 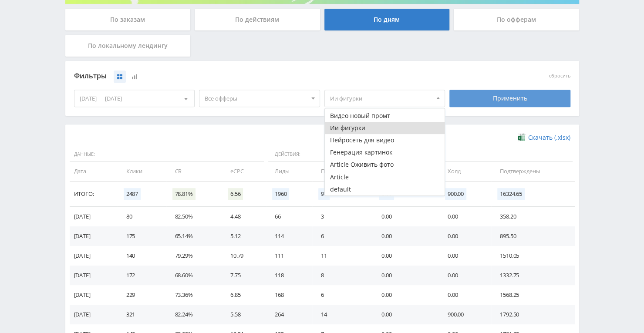 What do you see at coordinates (280, 194) in the screenshot?
I see `span: 1960` at bounding box center [280, 194].